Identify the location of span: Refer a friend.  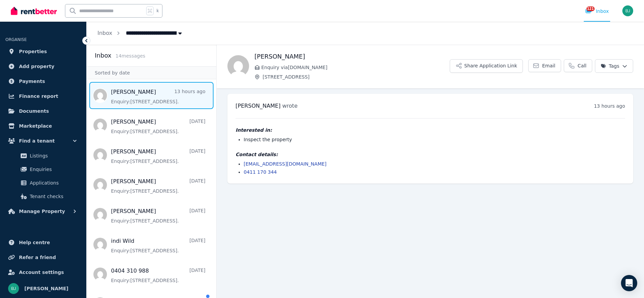
(37, 258).